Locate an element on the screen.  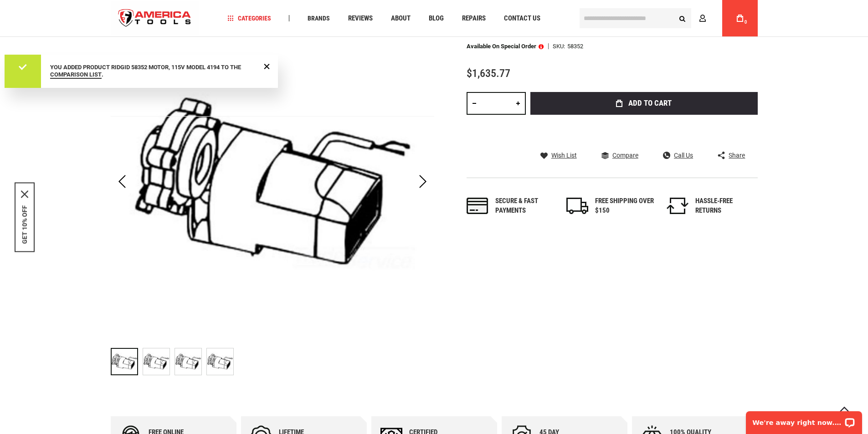
span: Call Us is located at coordinates (684, 155).